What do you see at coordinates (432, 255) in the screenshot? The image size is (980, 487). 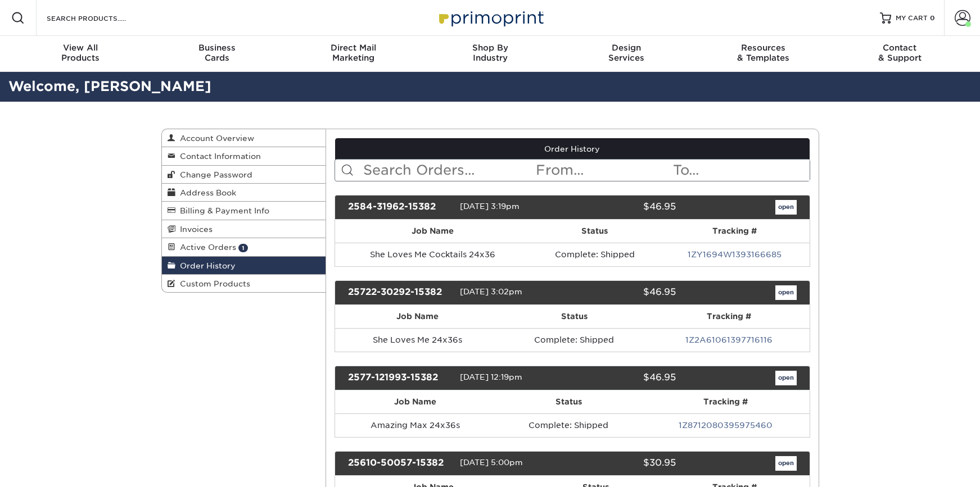 I see `td: She Loves Me Cocktails 24x36` at bounding box center [432, 255].